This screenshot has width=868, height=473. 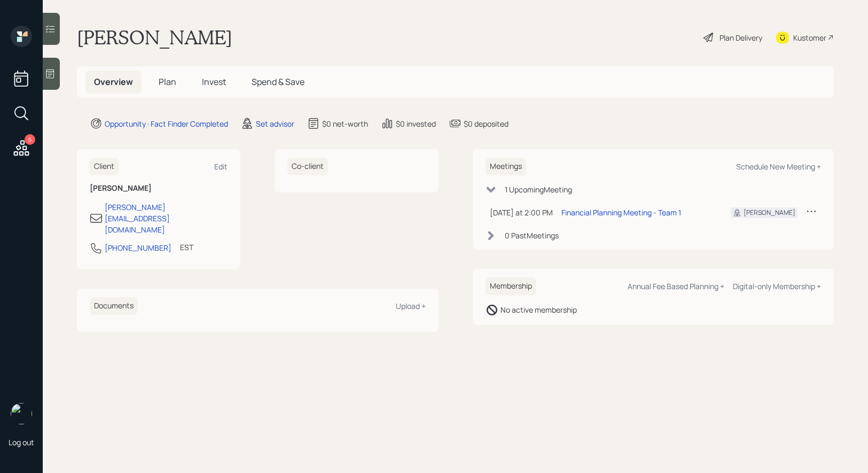 What do you see at coordinates (275, 123) in the screenshot?
I see `div: Set advisor` at bounding box center [275, 123].